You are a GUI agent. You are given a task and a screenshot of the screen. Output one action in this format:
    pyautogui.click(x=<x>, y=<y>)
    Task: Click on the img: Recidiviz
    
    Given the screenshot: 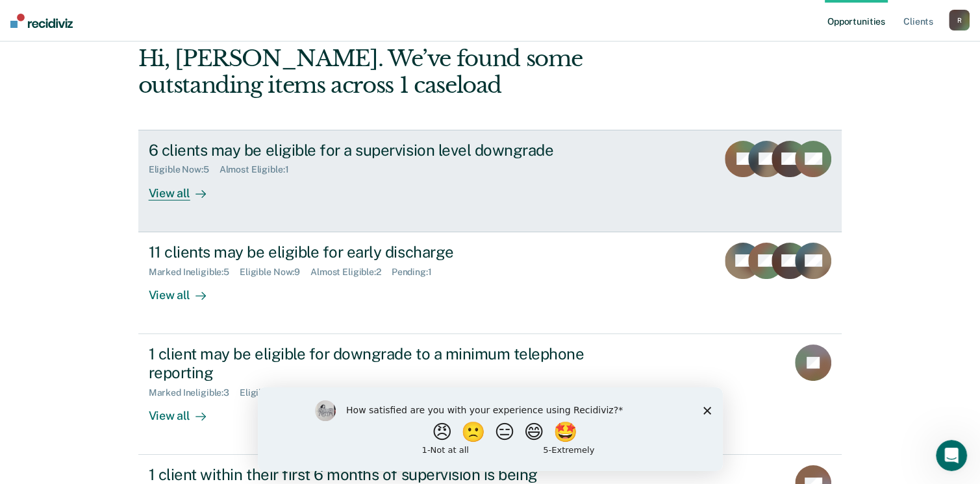 What is the action you would take?
    pyautogui.click(x=42, y=21)
    